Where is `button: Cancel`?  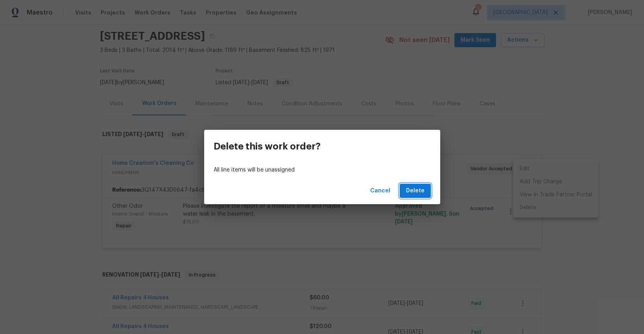
button: Cancel is located at coordinates (380, 191).